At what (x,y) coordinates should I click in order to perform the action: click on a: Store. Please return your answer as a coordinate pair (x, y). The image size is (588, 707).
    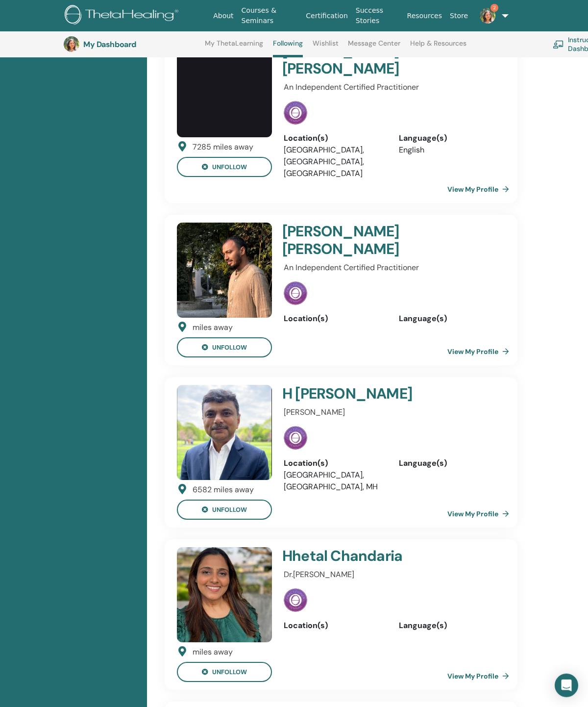
    Looking at the image, I should click on (458, 16).